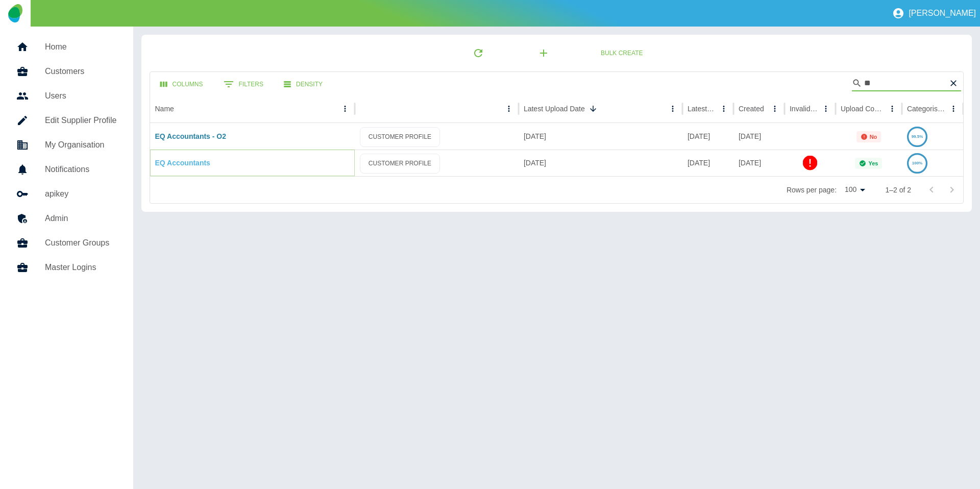 This screenshot has height=489, width=980. What do you see at coordinates (917, 163) in the screenshot?
I see `a: 100%` at bounding box center [917, 163].